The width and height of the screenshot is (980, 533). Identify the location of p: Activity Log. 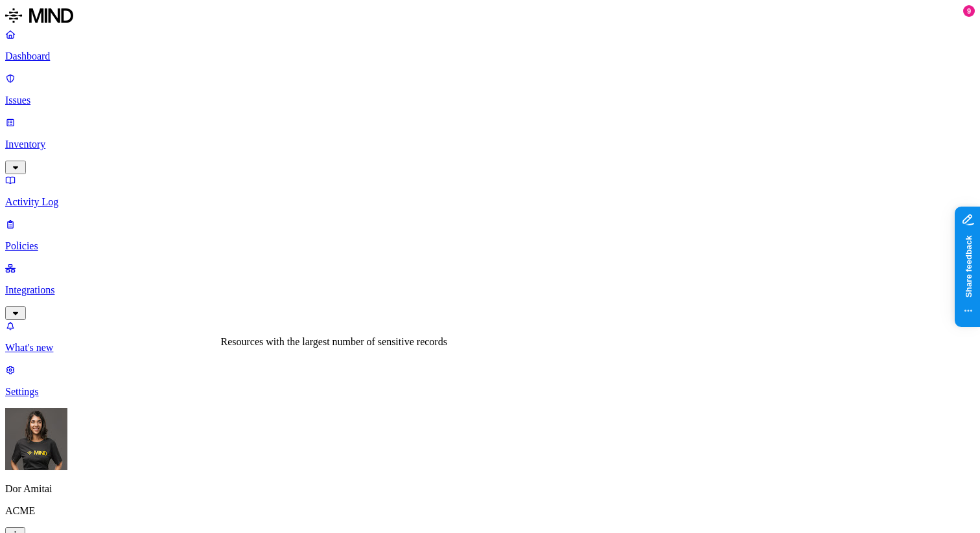
(490, 202).